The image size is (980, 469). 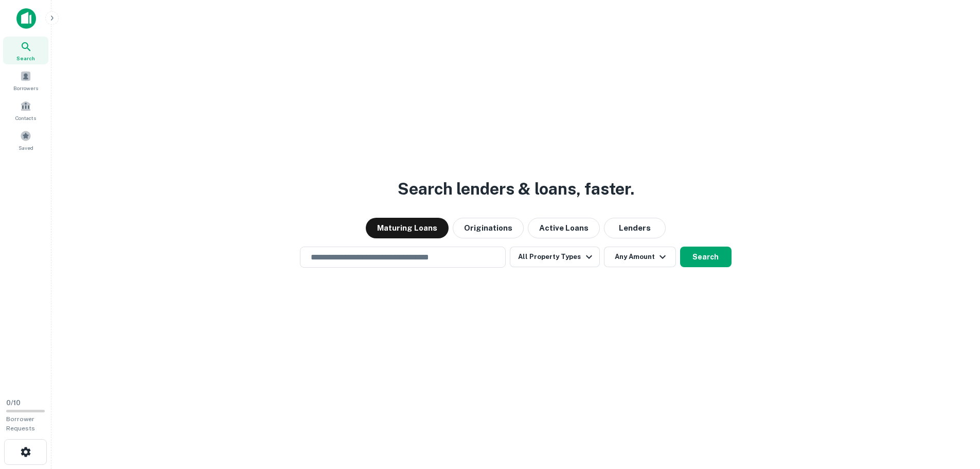 What do you see at coordinates (26, 140) in the screenshot?
I see `div: Saved` at bounding box center [26, 140].